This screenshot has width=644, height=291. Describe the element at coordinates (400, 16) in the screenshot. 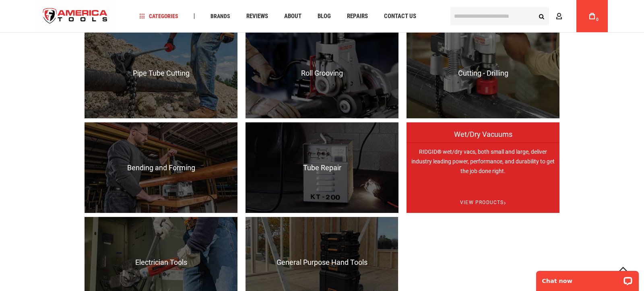

I see `span: Contact Us` at that location.